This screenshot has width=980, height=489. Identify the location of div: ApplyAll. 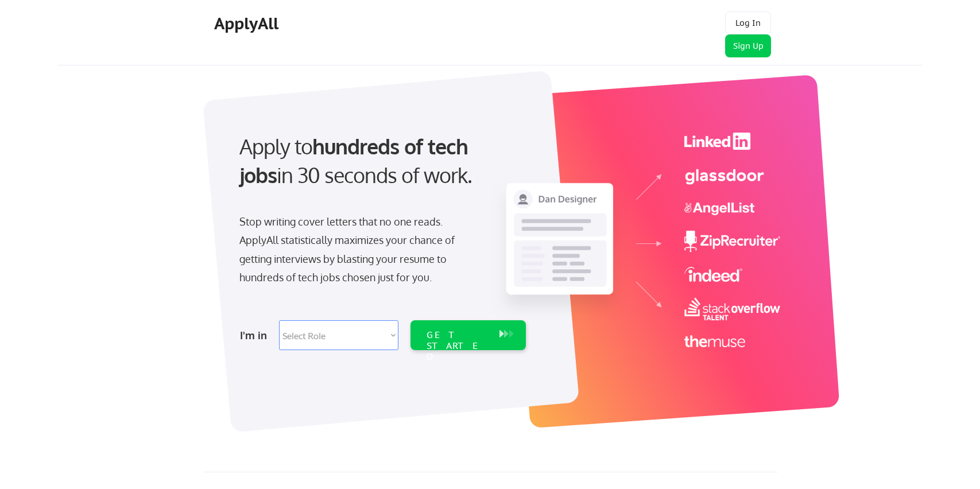
(248, 23).